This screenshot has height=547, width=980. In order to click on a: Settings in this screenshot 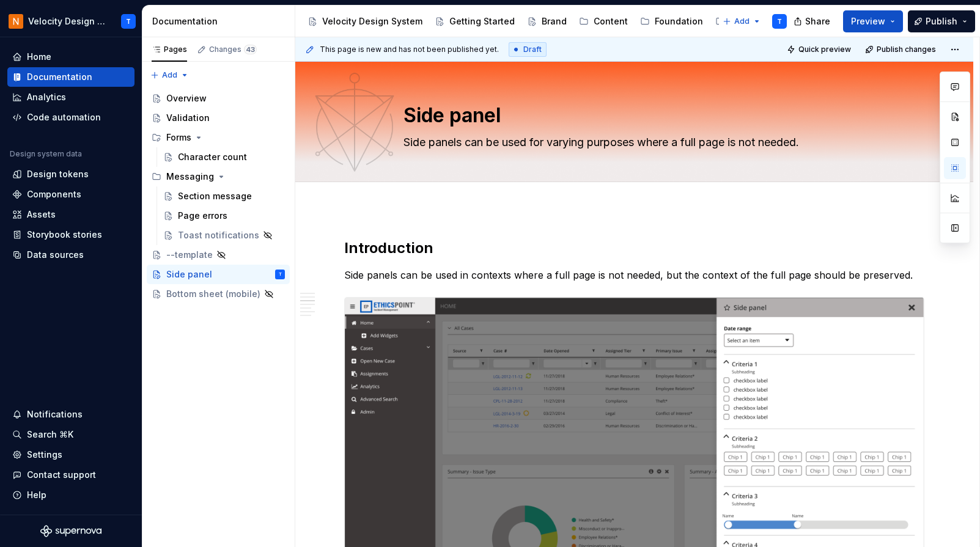, I will do `click(71, 455)`.